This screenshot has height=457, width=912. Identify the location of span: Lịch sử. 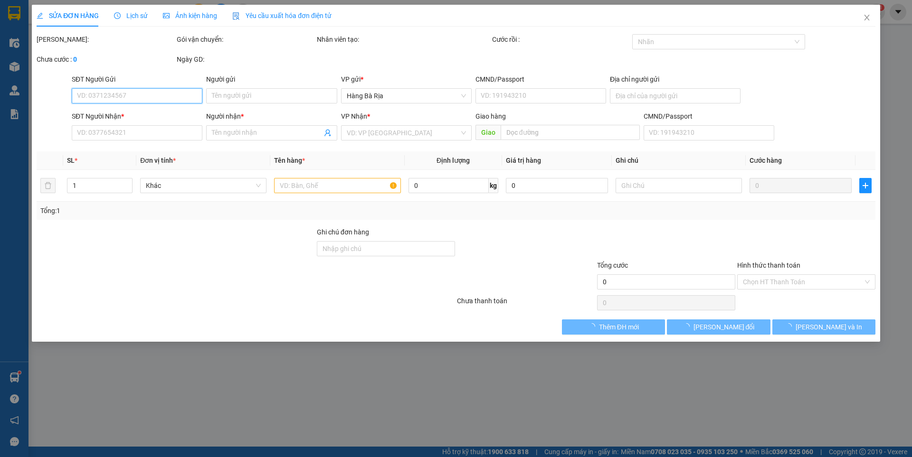
(131, 16).